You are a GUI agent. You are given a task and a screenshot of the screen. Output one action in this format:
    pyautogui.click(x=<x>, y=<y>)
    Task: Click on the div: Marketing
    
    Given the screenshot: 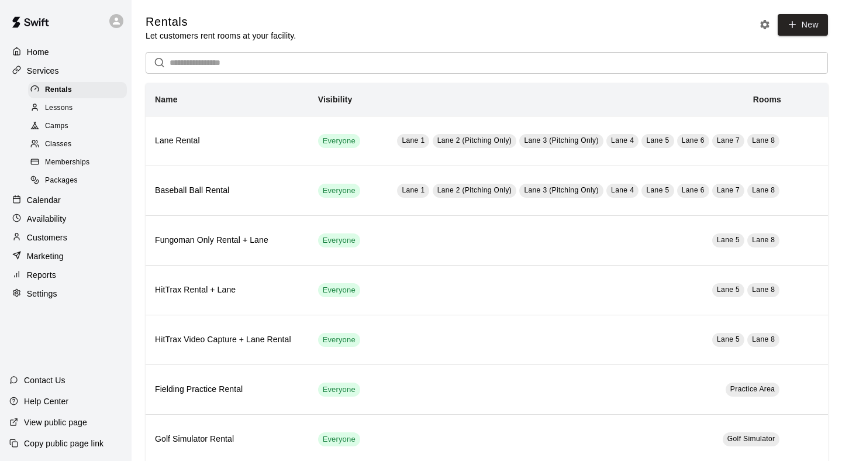 What is the action you would take?
    pyautogui.click(x=66, y=256)
    